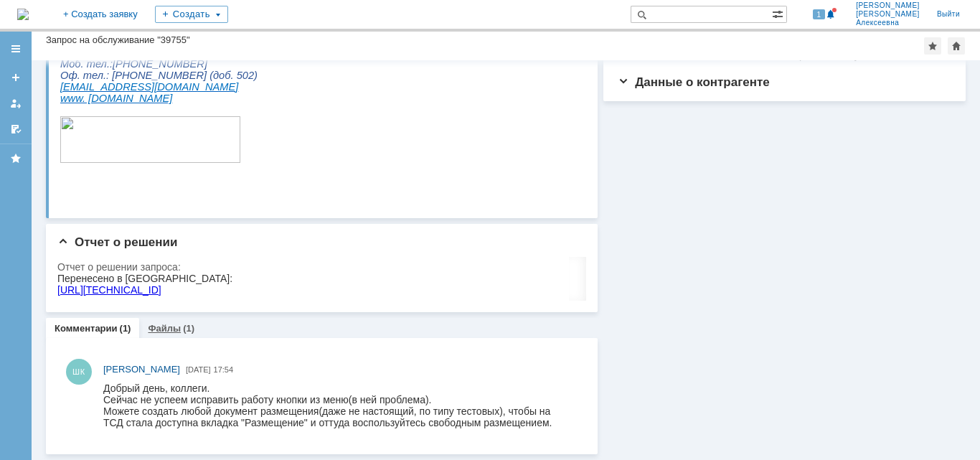  What do you see at coordinates (23, 14) in the screenshot?
I see `img: logo` at bounding box center [23, 14].